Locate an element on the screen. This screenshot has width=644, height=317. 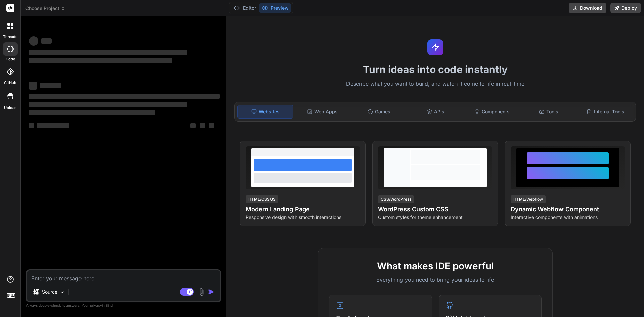
h4: WordPress Custom CSS is located at coordinates (435, 209).